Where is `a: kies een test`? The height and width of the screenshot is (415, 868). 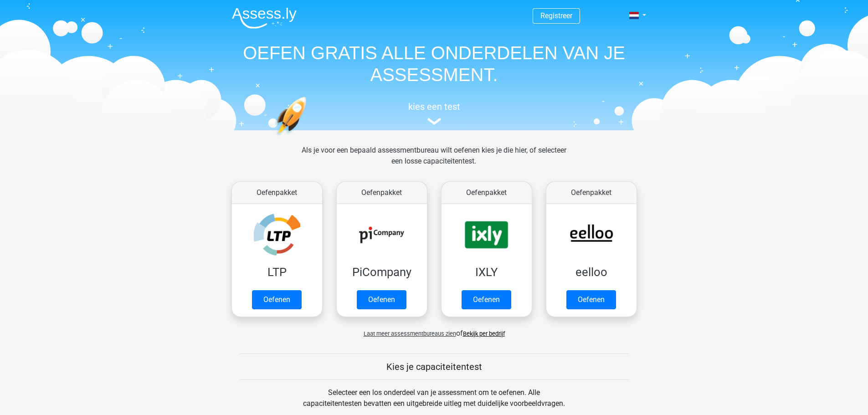
a: kies een test is located at coordinates (434, 113).